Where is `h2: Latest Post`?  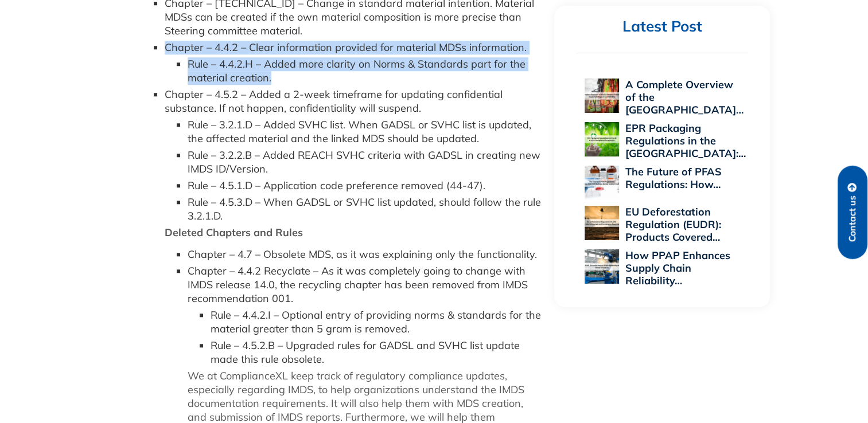
h2: Latest Post is located at coordinates (662, 26).